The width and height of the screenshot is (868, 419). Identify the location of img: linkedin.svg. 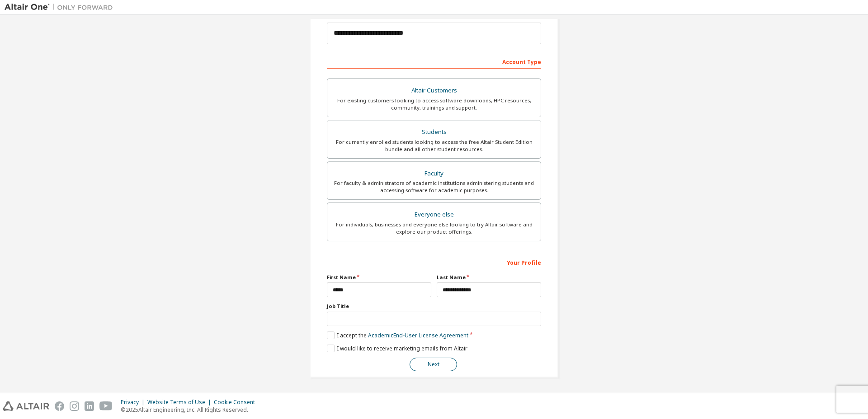
(89, 406).